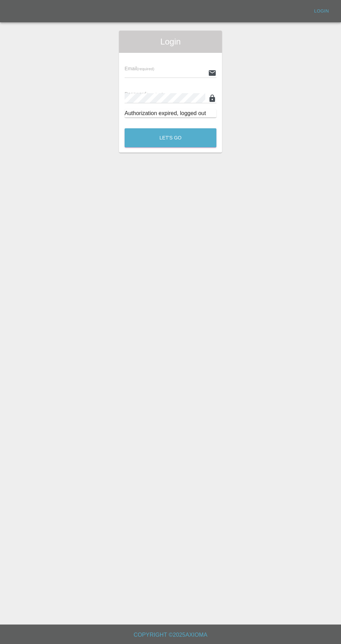 This screenshot has height=644, width=341. I want to click on a: Login, so click(321, 11).